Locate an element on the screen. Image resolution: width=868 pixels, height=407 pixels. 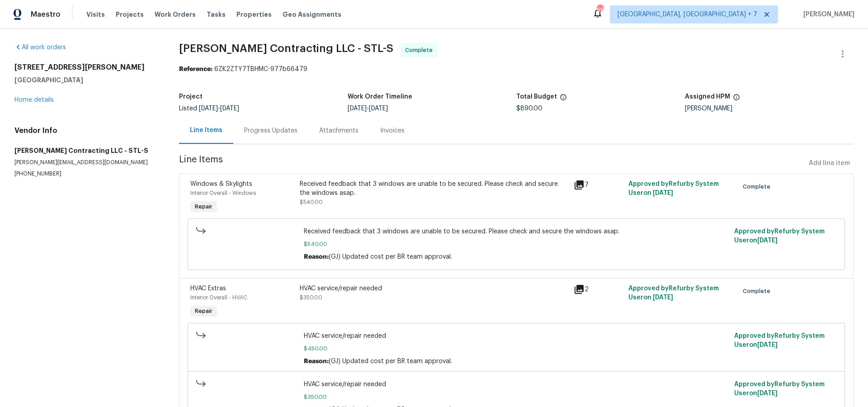
span: Projects is located at coordinates (130, 14).